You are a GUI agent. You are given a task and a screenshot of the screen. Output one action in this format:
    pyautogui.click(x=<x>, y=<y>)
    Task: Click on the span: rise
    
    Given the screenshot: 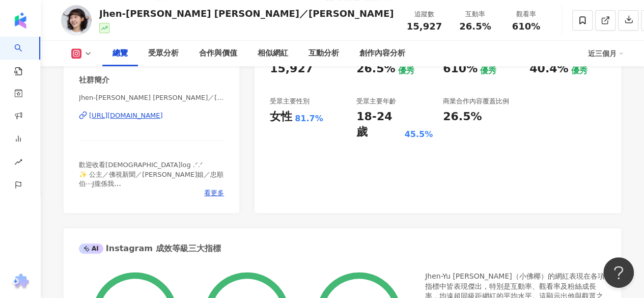 What is the action you would take?
    pyautogui.click(x=18, y=163)
    